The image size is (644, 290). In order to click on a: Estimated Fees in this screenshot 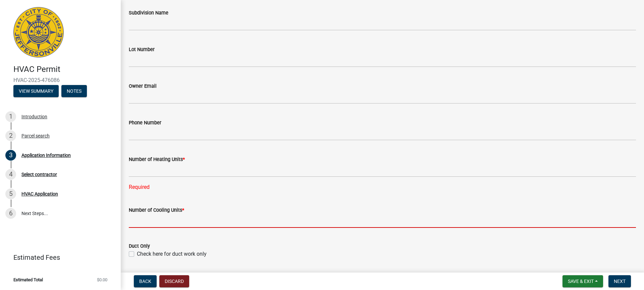, I will do `click(58, 257)`.